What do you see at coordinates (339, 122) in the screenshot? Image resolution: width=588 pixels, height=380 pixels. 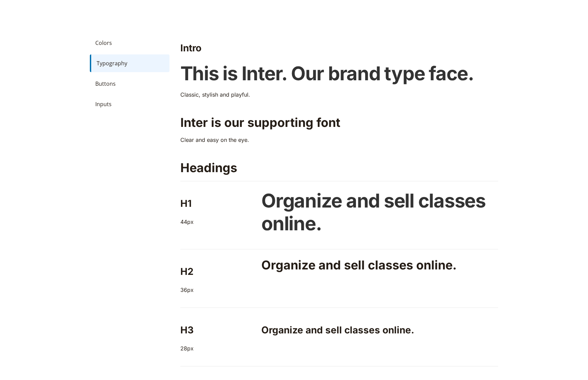 I see `h2: Inter is our supporting font` at bounding box center [339, 122].